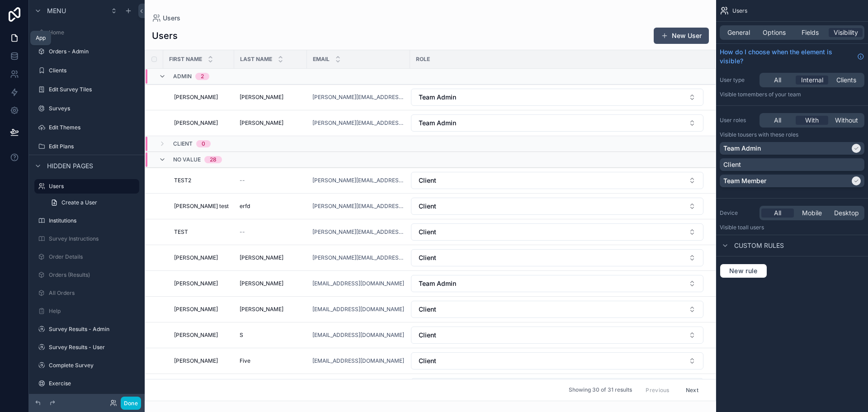  What do you see at coordinates (202, 76) in the screenshot?
I see `div: 2` at bounding box center [202, 76].